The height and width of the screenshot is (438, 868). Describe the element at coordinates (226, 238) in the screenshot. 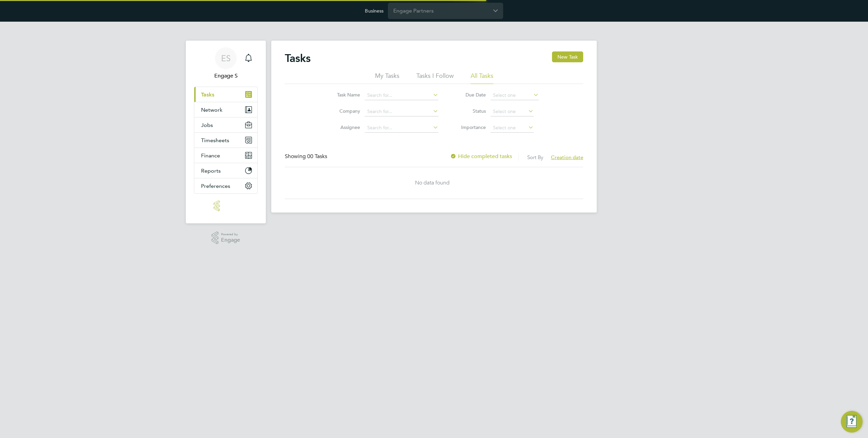

I see `a: Powered byEngage` at that location.